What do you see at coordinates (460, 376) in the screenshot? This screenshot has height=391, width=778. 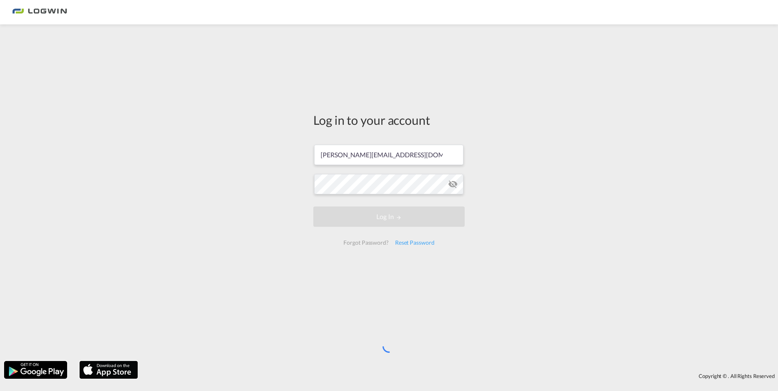 I see `div: Copyright © . All Rights Reserved` at bounding box center [460, 376].